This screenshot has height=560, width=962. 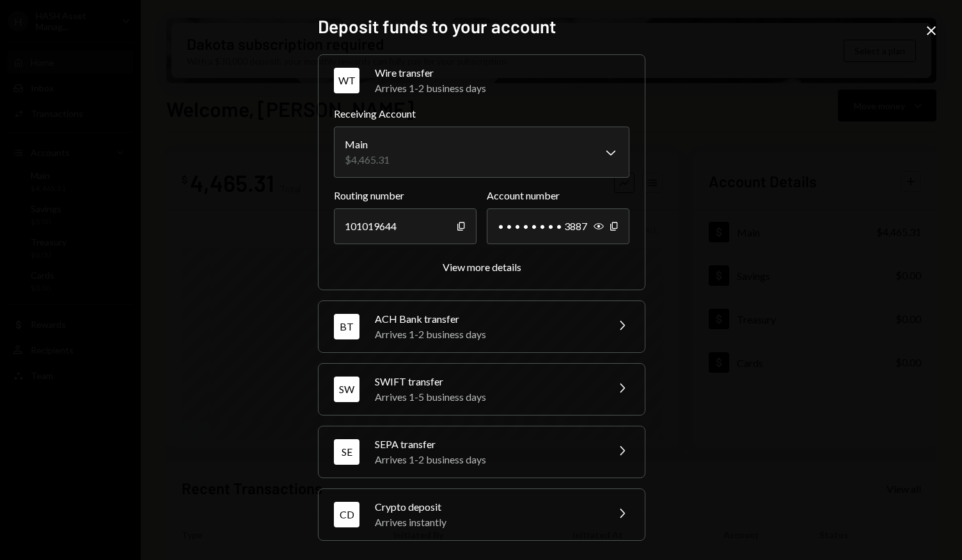 I want to click on div: SW, so click(x=346, y=390).